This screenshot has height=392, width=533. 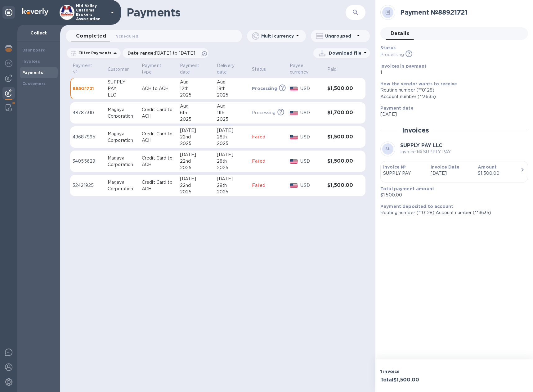 What do you see at coordinates (9, 12) in the screenshot?
I see `div: Unpin categories` at bounding box center [9, 12].